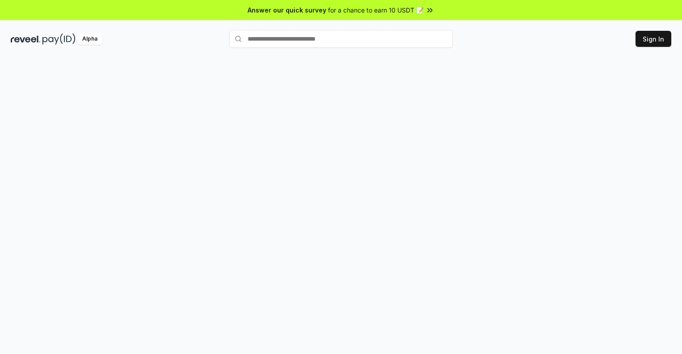  I want to click on span: for a chance to earn 10 USDT 📝, so click(376, 10).